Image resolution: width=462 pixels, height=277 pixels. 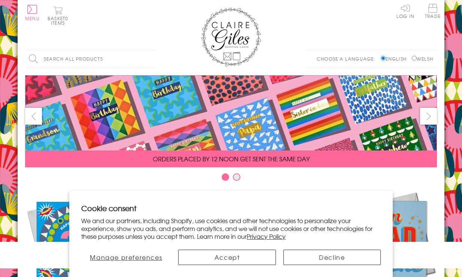 I want to click on h2: Cookie consent, so click(x=231, y=208).